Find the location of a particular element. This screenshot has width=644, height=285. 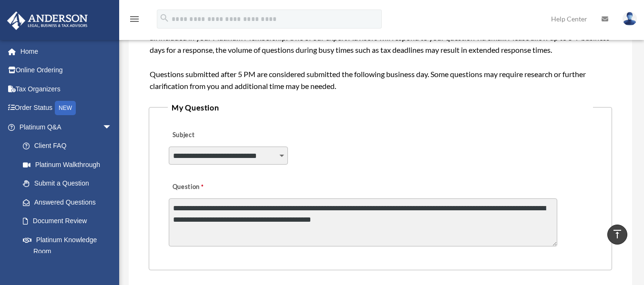

label: Question is located at coordinates (205, 188).